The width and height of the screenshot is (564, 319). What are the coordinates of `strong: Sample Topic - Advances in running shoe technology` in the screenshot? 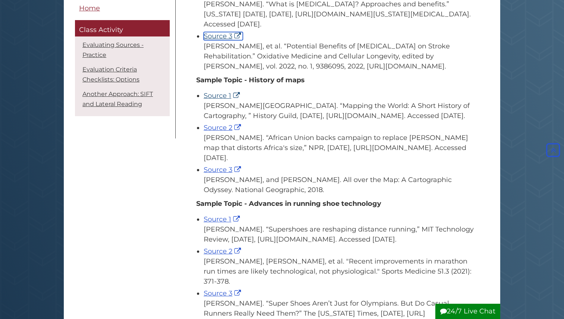 It's located at (288, 204).